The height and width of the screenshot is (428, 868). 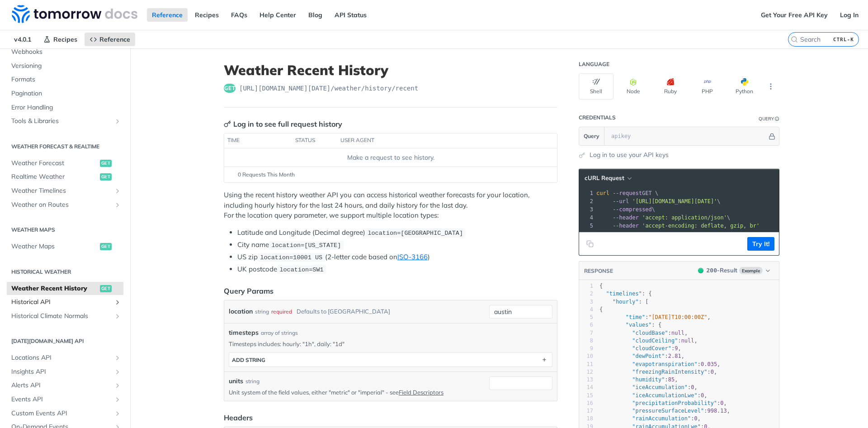 I want to click on a: Weather TimelinesShow subpages for Weather Timelines, so click(x=65, y=191).